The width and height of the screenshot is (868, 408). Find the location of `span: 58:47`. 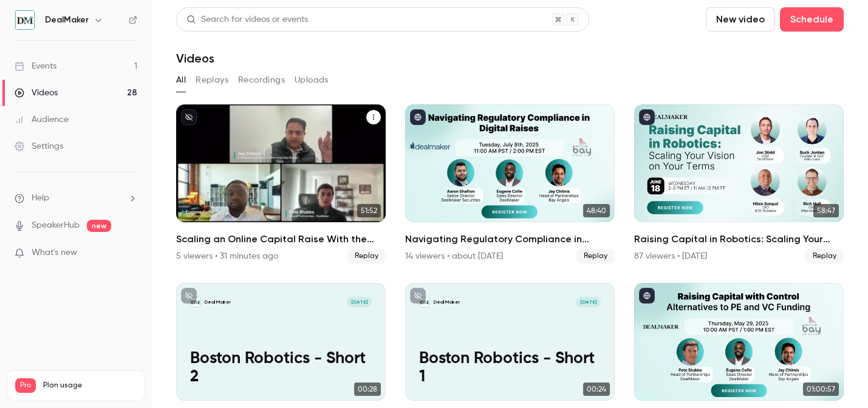

span: 58:47 is located at coordinates (826, 210).